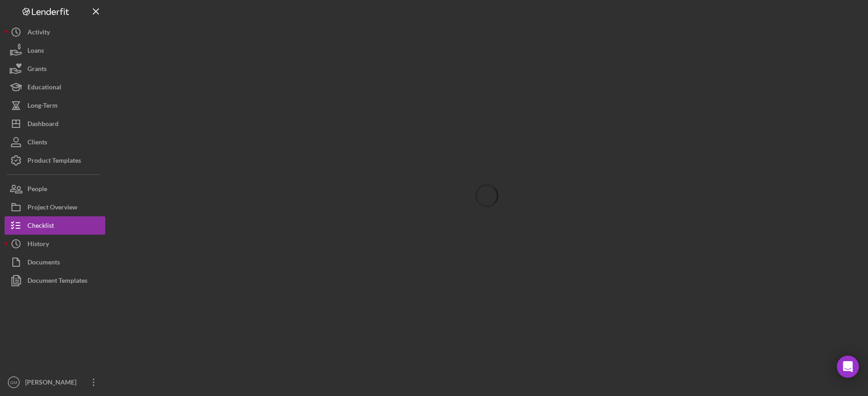 The height and width of the screenshot is (396, 868). What do you see at coordinates (55, 50) in the screenshot?
I see `a: Loans` at bounding box center [55, 50].